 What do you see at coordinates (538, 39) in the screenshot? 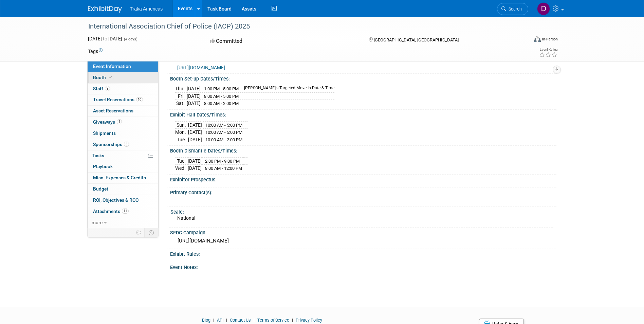
I see `img: Format-Inperson.png` at bounding box center [538, 39].